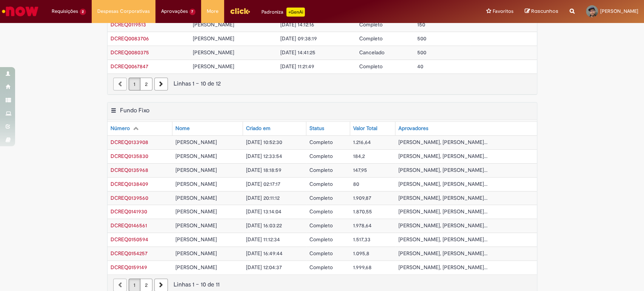  Describe the element at coordinates (362, 198) in the screenshot. I see `span: 1.909,87` at that location.